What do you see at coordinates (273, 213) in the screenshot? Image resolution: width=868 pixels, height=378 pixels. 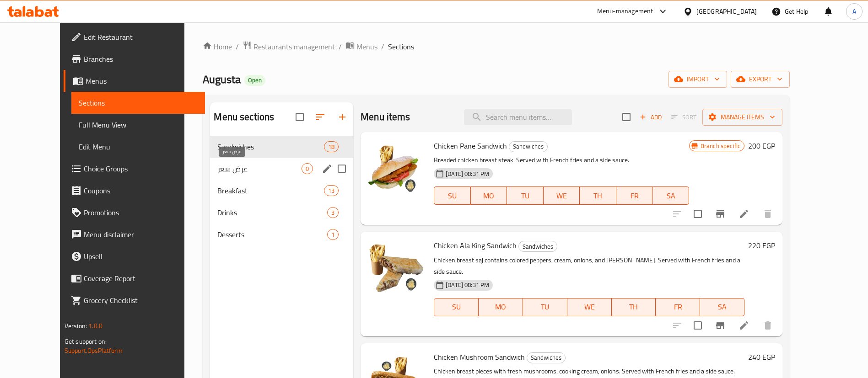 I see `div: Drinks` at bounding box center [273, 213].